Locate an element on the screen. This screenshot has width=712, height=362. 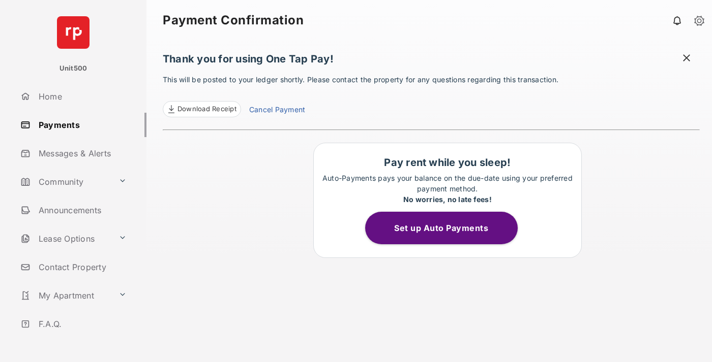
a: Download Receipt is located at coordinates (202, 109).